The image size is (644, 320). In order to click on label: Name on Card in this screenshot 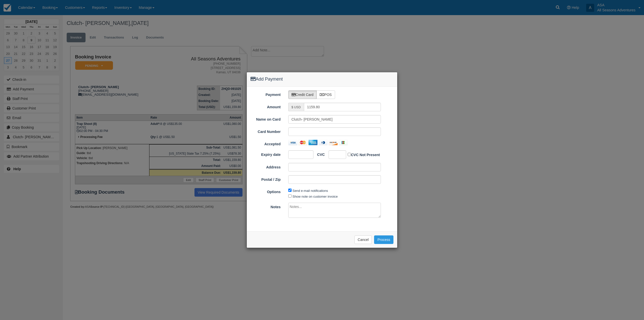, I will do `click(266, 119)`.